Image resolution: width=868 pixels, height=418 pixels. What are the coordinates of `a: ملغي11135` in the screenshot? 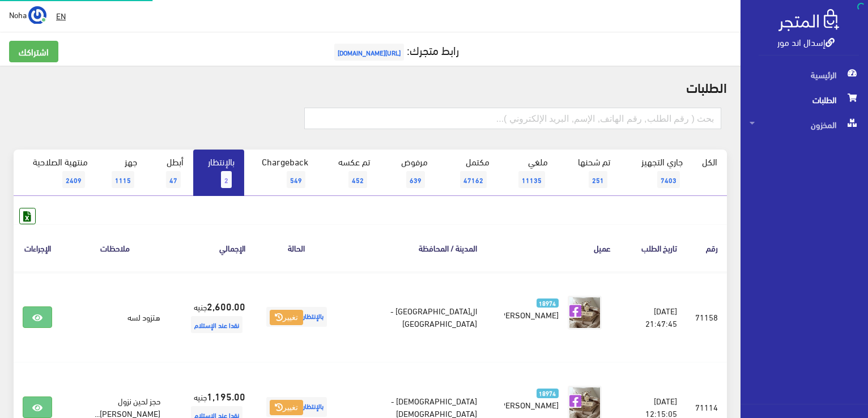 It's located at (528, 173).